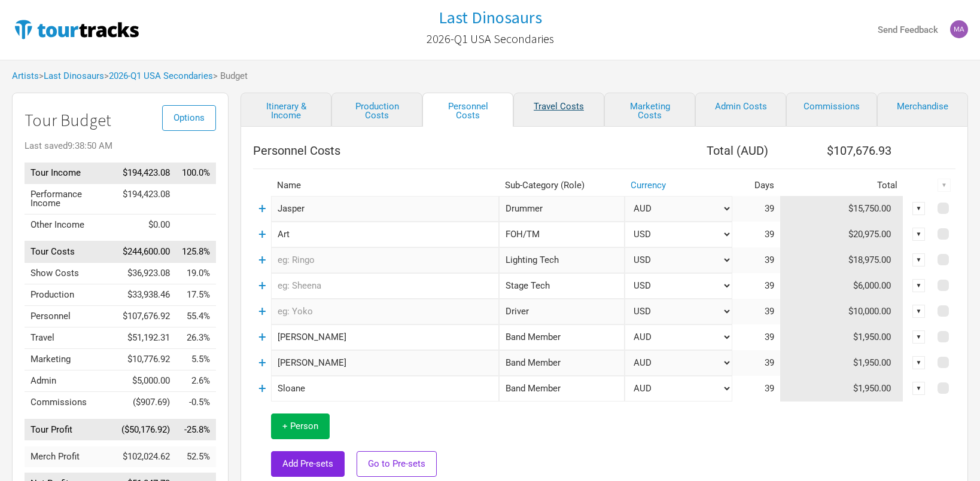 The height and width of the screenshot is (481, 980). What do you see at coordinates (562, 209) in the screenshot?
I see `div: Drummer` at bounding box center [562, 209].